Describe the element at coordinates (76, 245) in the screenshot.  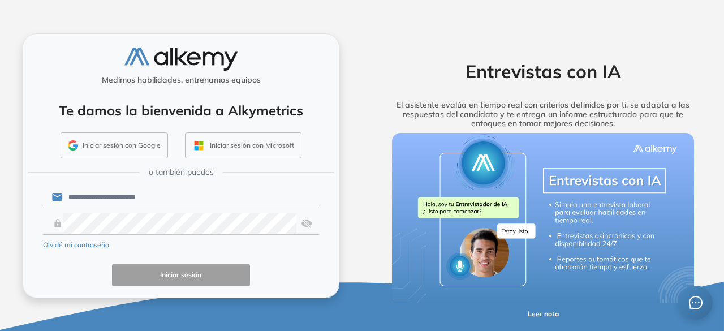
I see `button: Olvidé mi contraseña` at that location.